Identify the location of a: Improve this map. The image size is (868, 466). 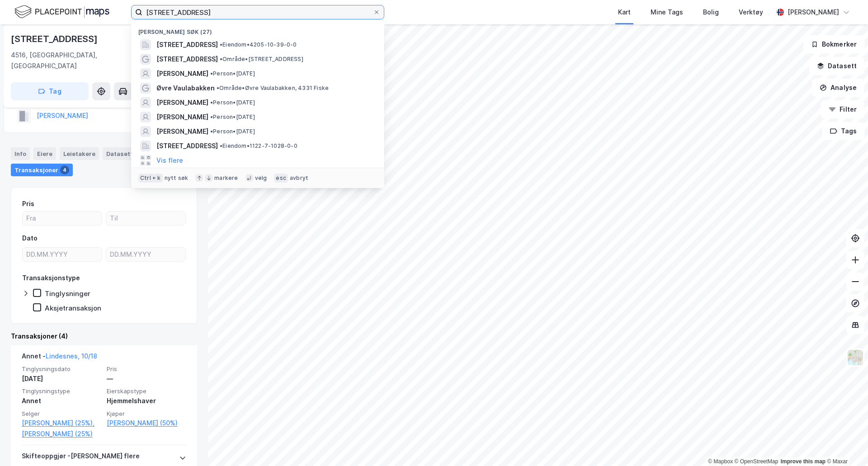
(803, 461).